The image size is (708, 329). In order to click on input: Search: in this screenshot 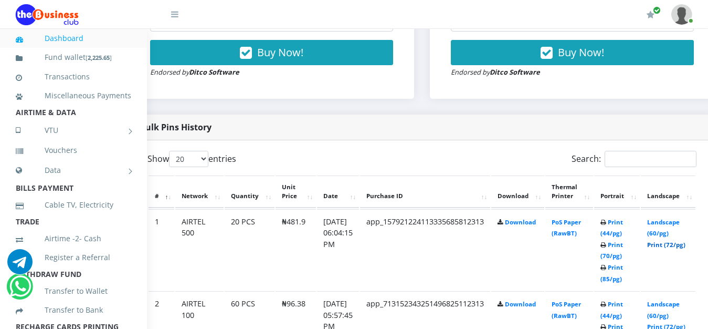, I will do `click(650, 159)`.